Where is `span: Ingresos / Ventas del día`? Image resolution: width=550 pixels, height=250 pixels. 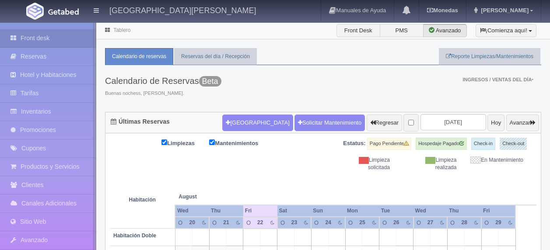
span: Ingresos / Ventas del día is located at coordinates (498, 80).